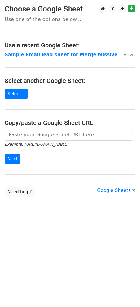 This screenshot has width=140, height=307. Describe the element at coordinates (61, 55) in the screenshot. I see `a: Sample Email lead sheet for Merge Missive` at that location.